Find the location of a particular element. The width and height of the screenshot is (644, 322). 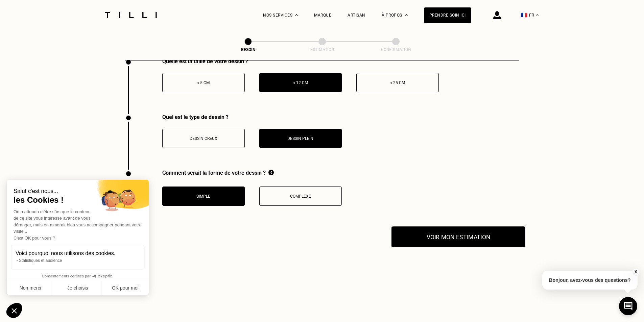

button: < 25 cm is located at coordinates (398, 83).